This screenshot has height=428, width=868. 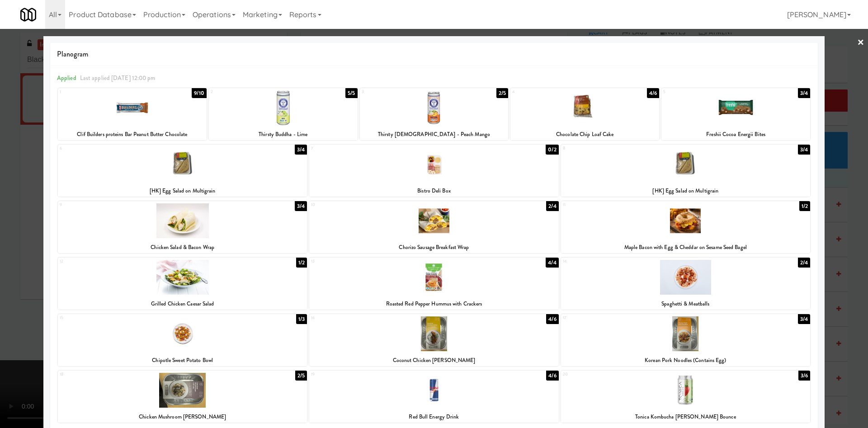 What do you see at coordinates (182, 283) in the screenshot?
I see `div: 121/2Grilled Chicken Caesar Salad` at bounding box center [182, 283].